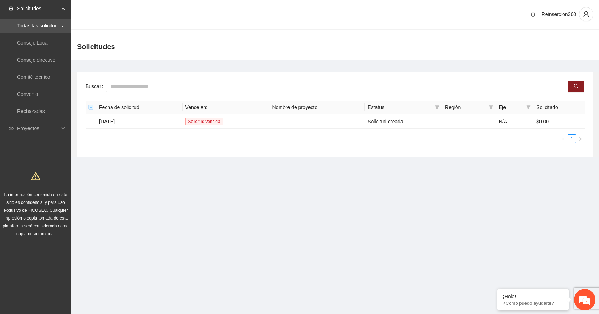  Describe the element at coordinates (38, 128) in the screenshot. I see `span: Proyectos` at that location.